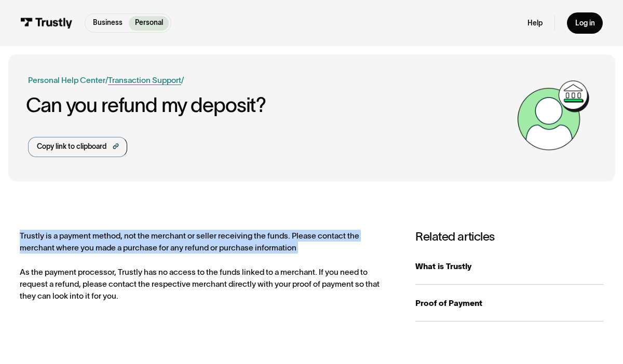 The image size is (623, 364). I want to click on a: Proof of Payment, so click(509, 303).